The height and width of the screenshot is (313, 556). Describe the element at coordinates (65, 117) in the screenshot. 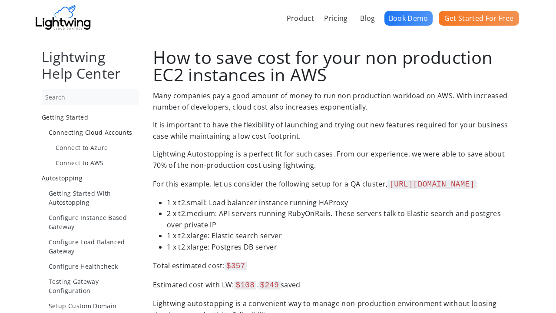

I see `span: Getting Started` at that location.